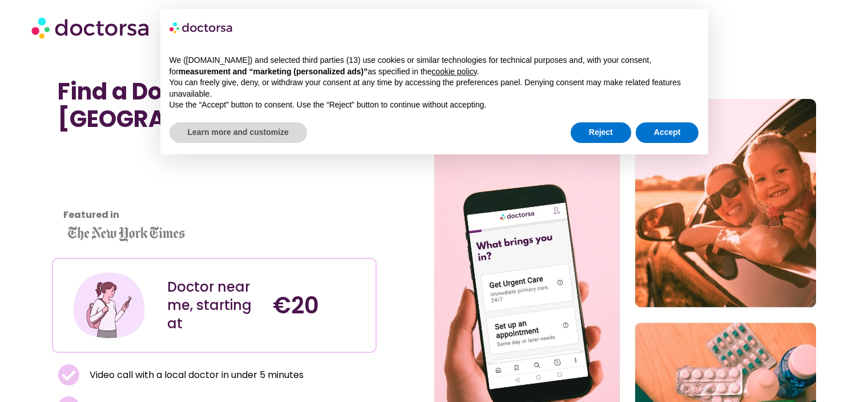  What do you see at coordinates (434, 88) in the screenshot?
I see `p: You can freely give, deny, or withdraw your consent at any time by accessing the preferences pane...` at bounding box center [434, 88].